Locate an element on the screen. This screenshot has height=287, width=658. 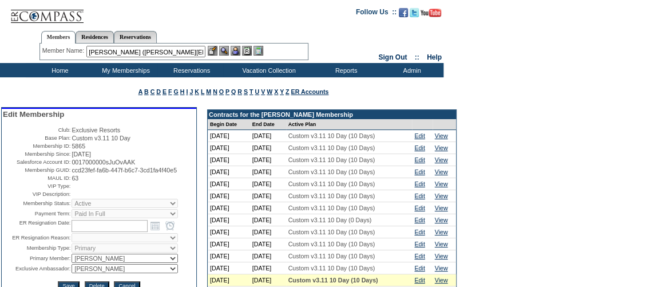
td: End Date is located at coordinates (268, 124).